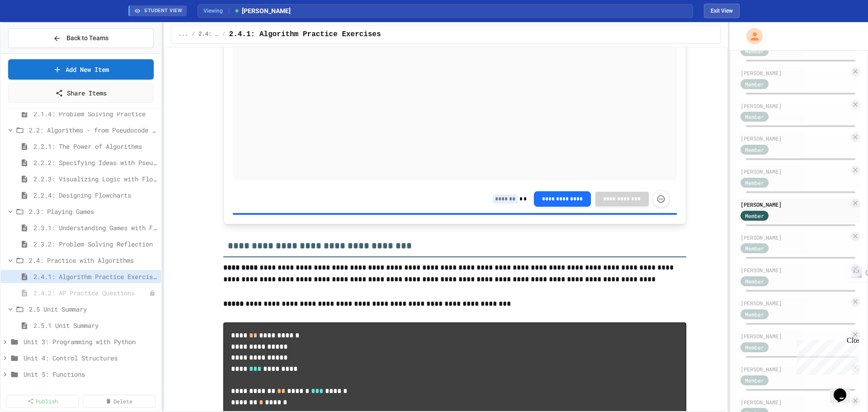 The image size is (868, 412). What do you see at coordinates (95, 113) in the screenshot?
I see `span: 2.1.4: Problem Solving Practice` at bounding box center [95, 113].